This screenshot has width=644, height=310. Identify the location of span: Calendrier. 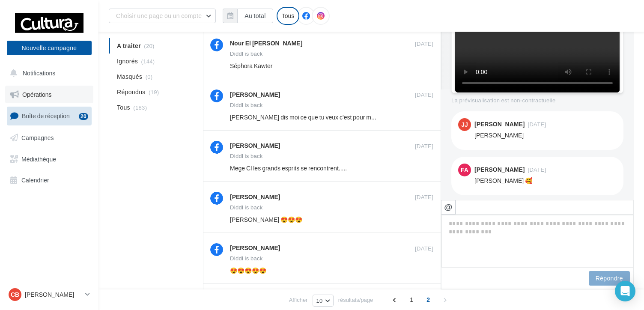
(35, 180).